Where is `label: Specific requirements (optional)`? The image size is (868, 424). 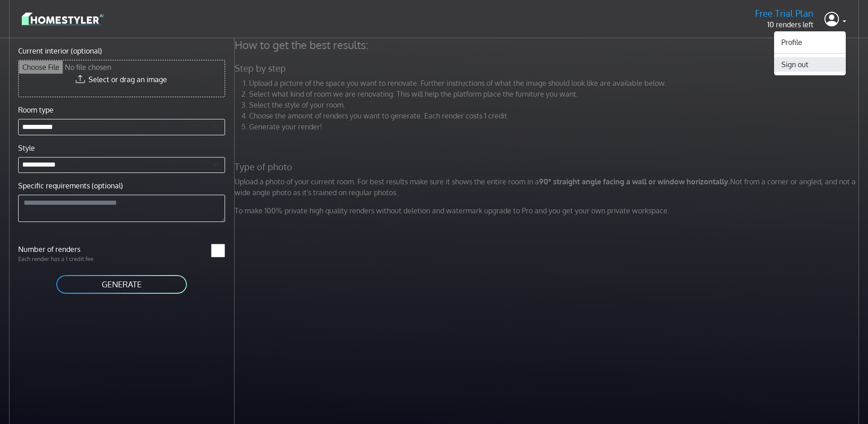 label: Specific requirements (optional) is located at coordinates (70, 186).